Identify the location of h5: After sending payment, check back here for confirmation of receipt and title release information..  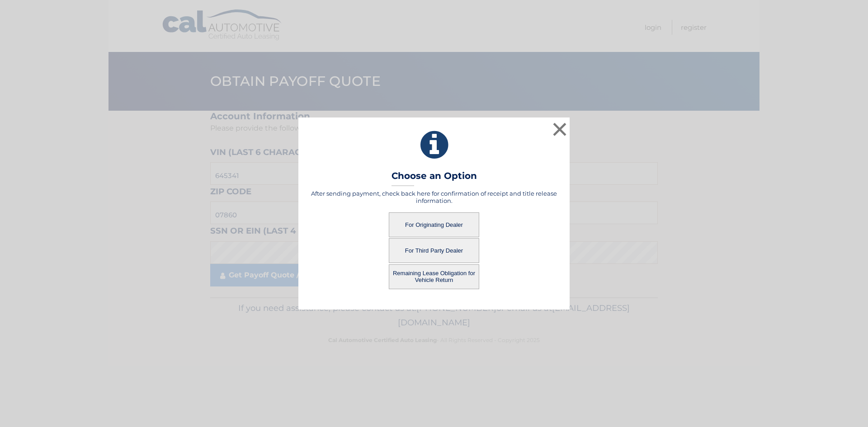
(434, 197).